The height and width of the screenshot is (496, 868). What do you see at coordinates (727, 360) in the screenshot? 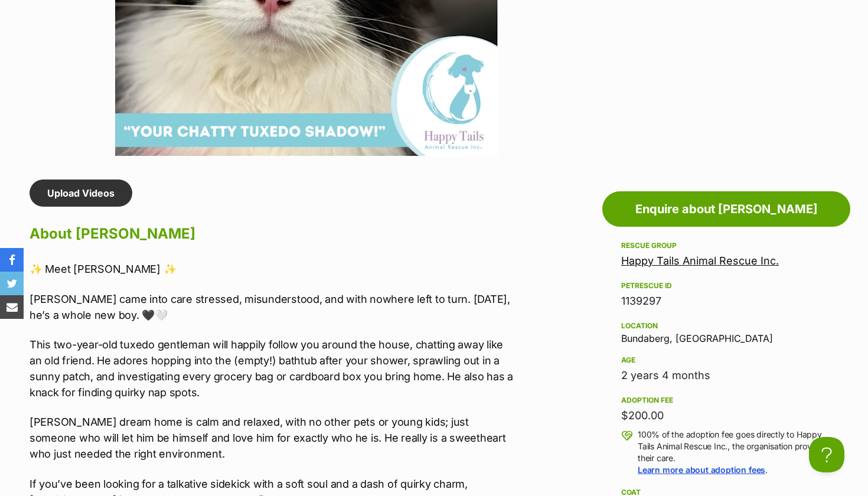
I see `div: Age` at bounding box center [727, 360].